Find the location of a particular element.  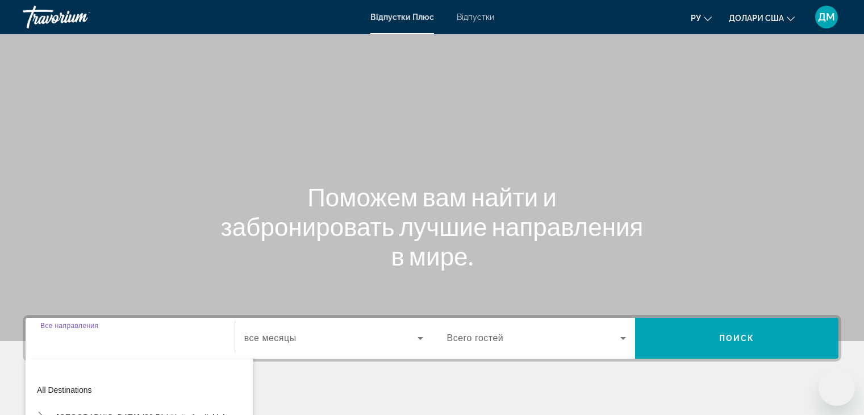

font: Відпустки Плюс is located at coordinates (402, 17).